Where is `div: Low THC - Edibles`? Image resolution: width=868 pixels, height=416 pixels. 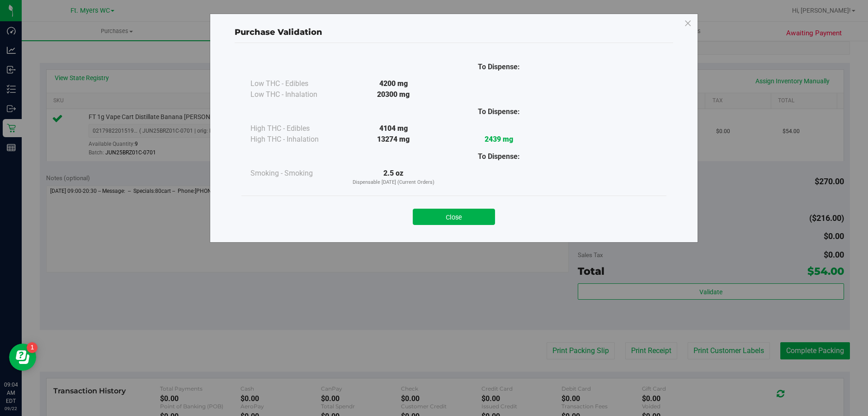 div: Low THC - Edibles is located at coordinates (296, 84).